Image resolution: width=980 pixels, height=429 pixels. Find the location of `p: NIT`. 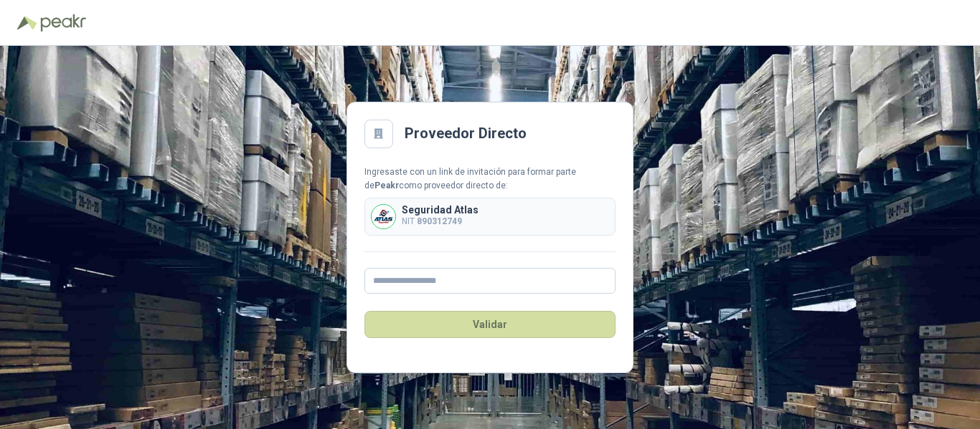

p: NIT is located at coordinates (440, 222).